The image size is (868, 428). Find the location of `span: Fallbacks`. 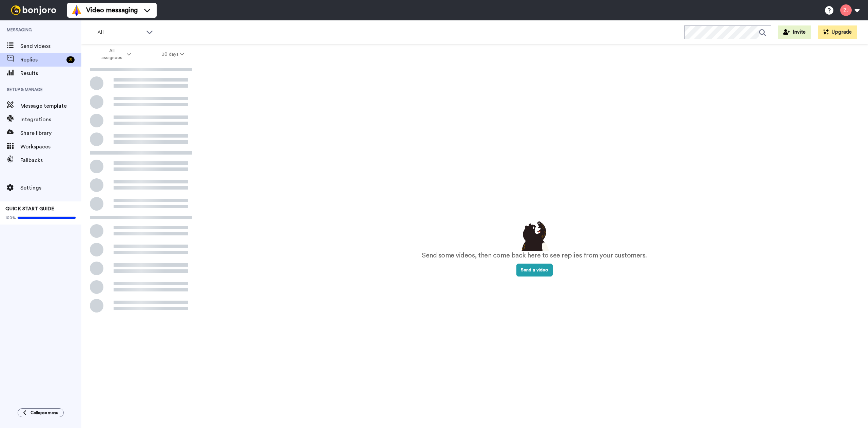

span: Fallbacks is located at coordinates (51, 160).